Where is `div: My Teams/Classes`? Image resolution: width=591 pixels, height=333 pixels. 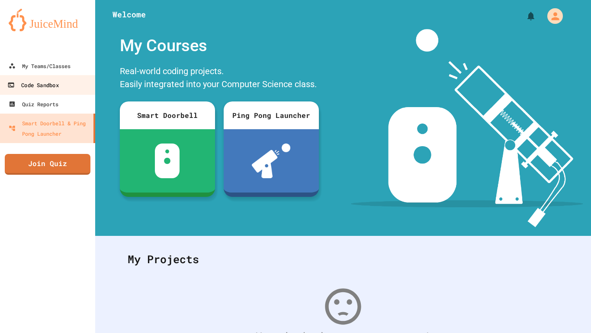 div: My Teams/Classes is located at coordinates (39, 66).